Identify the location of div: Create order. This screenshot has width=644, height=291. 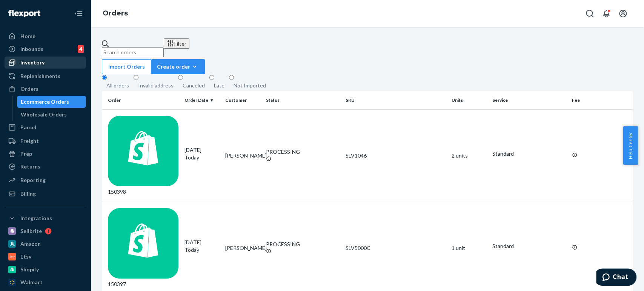
(178, 67).